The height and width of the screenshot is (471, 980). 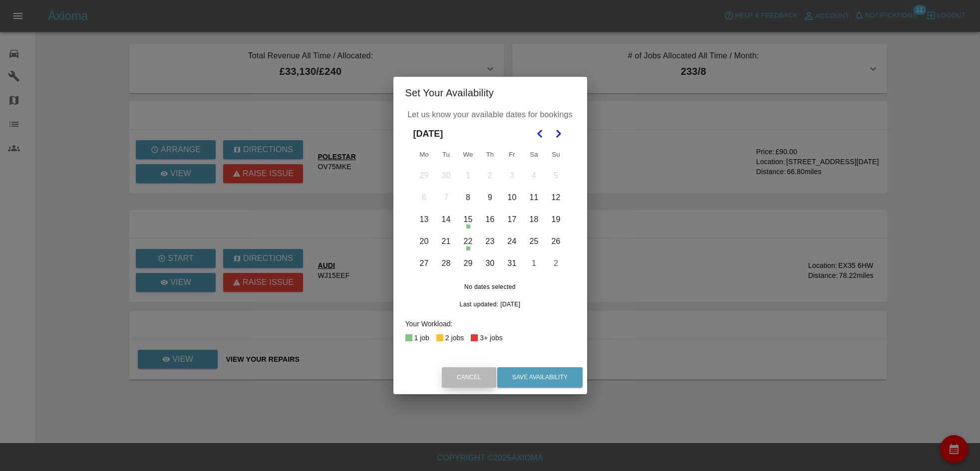 What do you see at coordinates (557, 241) in the screenshot?
I see `button: Sunday, October 26th, 2025` at bounding box center [557, 241].